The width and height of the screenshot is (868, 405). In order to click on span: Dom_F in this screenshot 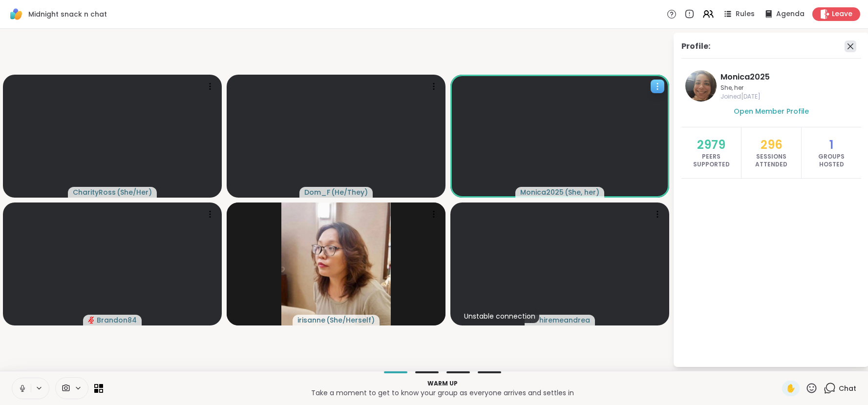, I will do `click(317, 193)`.